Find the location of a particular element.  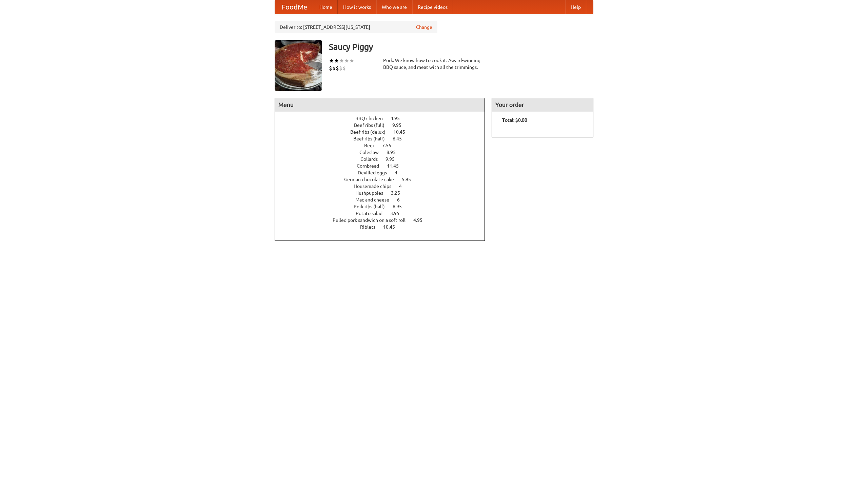

a: Beef ribs (full) 9.95 is located at coordinates (384, 125).